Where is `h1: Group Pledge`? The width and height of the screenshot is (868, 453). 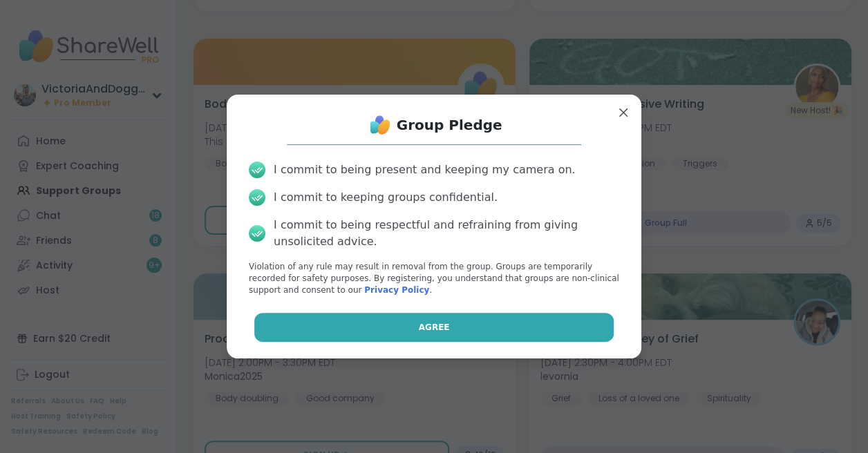
h1: Group Pledge is located at coordinates (449, 125).